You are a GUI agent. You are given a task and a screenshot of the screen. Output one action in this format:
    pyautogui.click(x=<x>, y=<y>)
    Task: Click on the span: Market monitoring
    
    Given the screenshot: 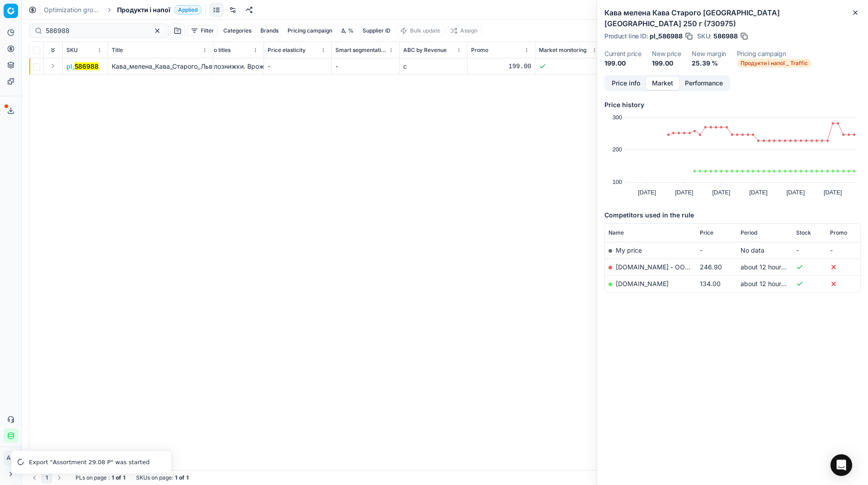 What is the action you would take?
    pyautogui.click(x=562, y=50)
    